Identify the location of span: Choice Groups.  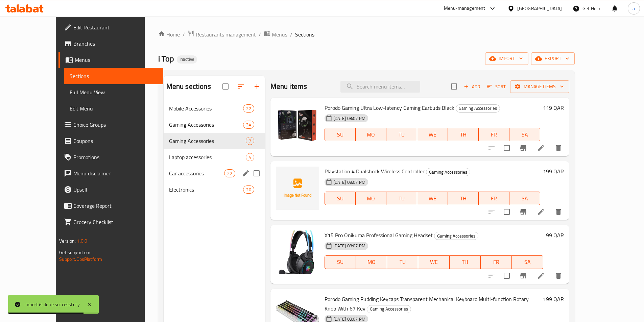
(115, 125).